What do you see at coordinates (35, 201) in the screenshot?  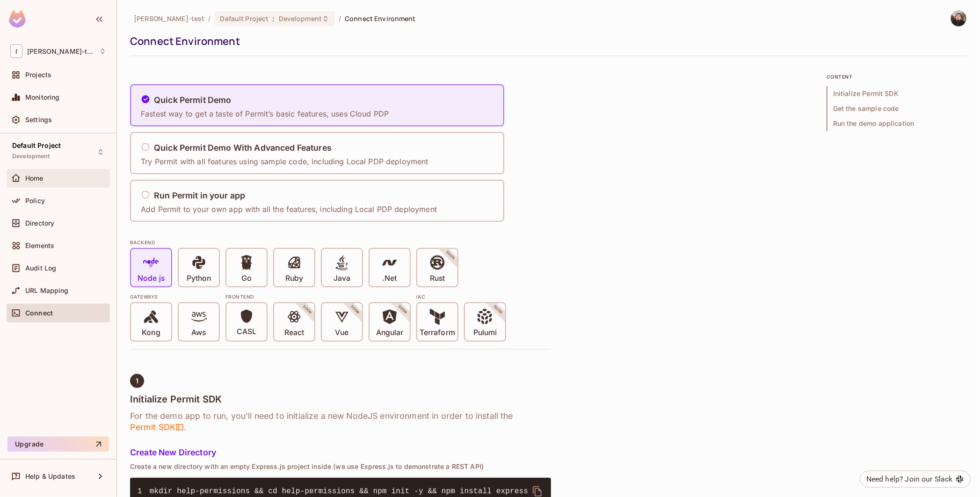 I see `span: Policy` at bounding box center [35, 201].